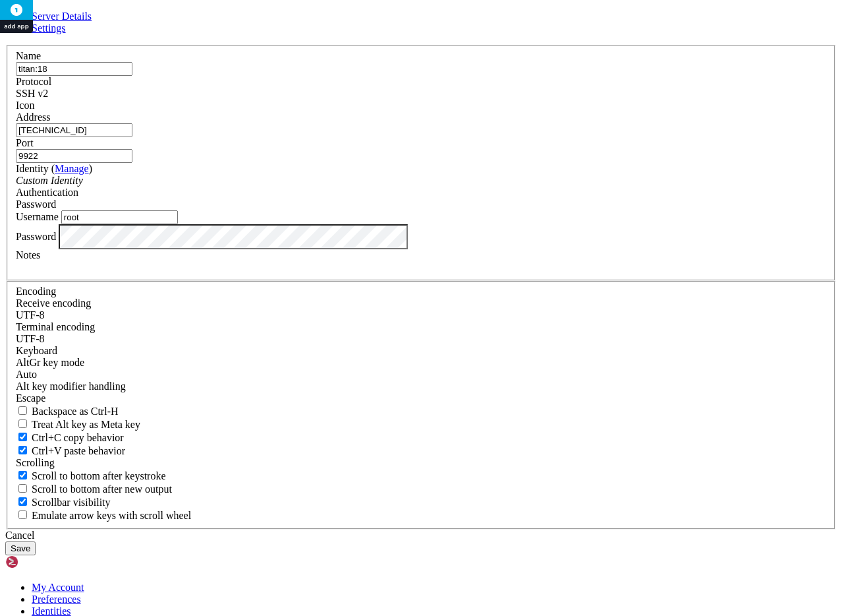  I want to click on label: Scroll to bottom after new output., so click(94, 489).